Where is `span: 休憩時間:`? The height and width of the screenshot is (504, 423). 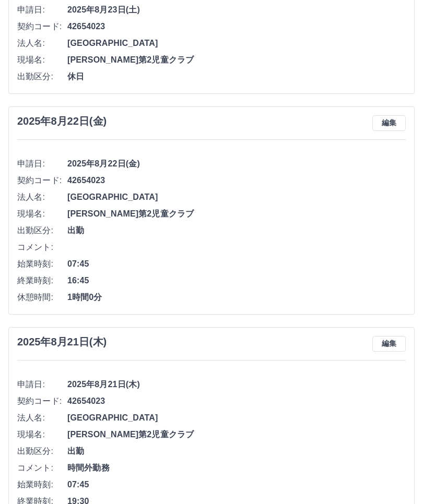 span: 休憩時間: is located at coordinates (42, 298).